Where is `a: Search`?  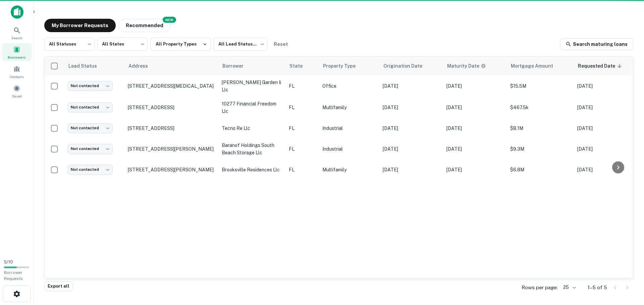
a: Search is located at coordinates (17, 33).